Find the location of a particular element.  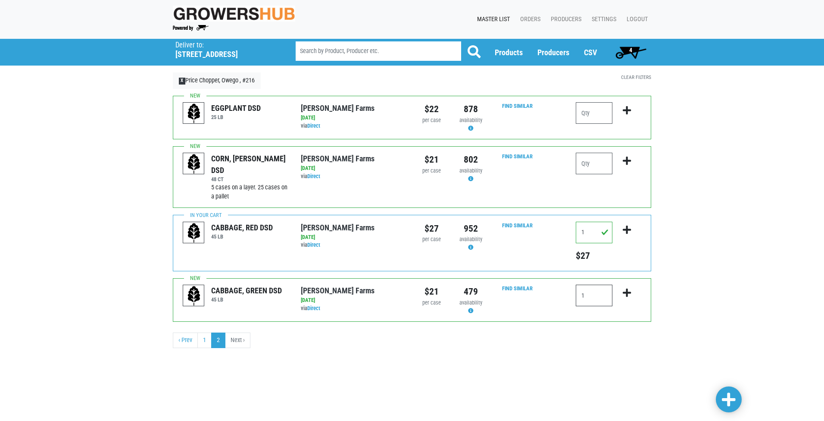

a: Settings is located at coordinates (602, 19).